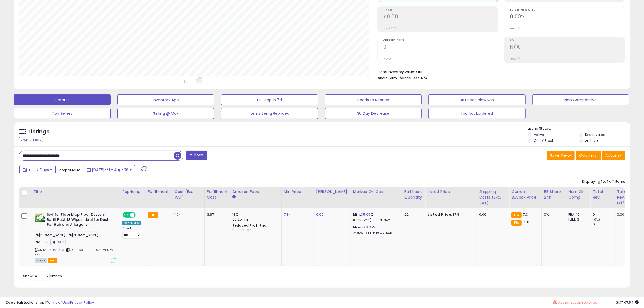 This screenshot has height=308, width=644. Describe the element at coordinates (197, 156) in the screenshot. I see `button: Filters` at that location.